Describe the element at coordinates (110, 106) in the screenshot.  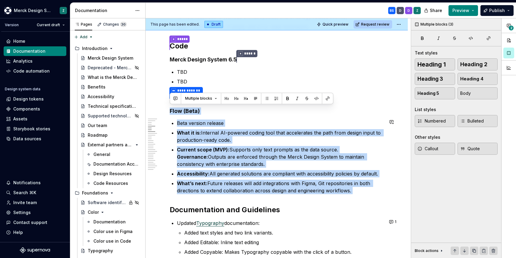
I see `a: Technical specifications` at that location.